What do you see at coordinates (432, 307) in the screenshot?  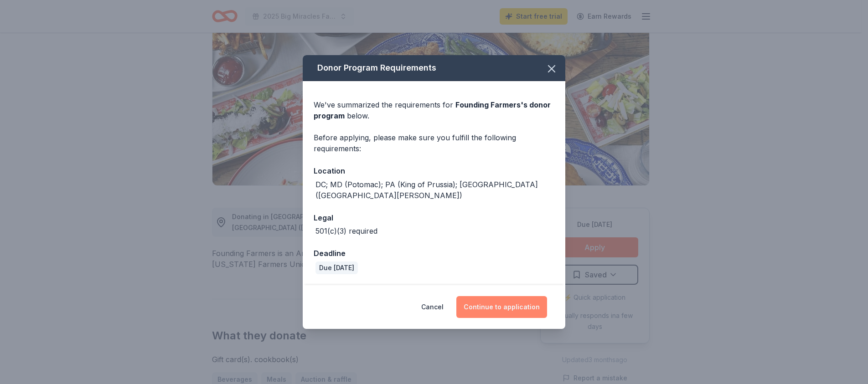 I see `button: Cancel` at bounding box center [432, 307].